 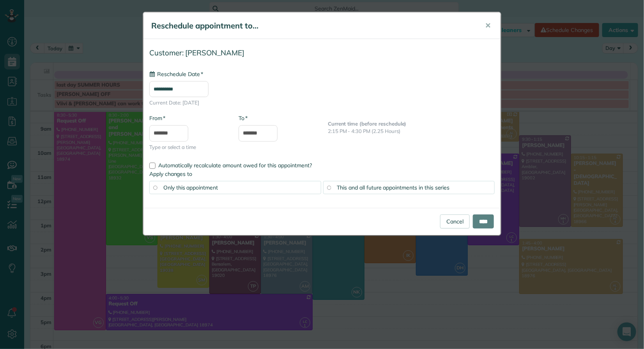 I want to click on label: From, so click(x=157, y=118).